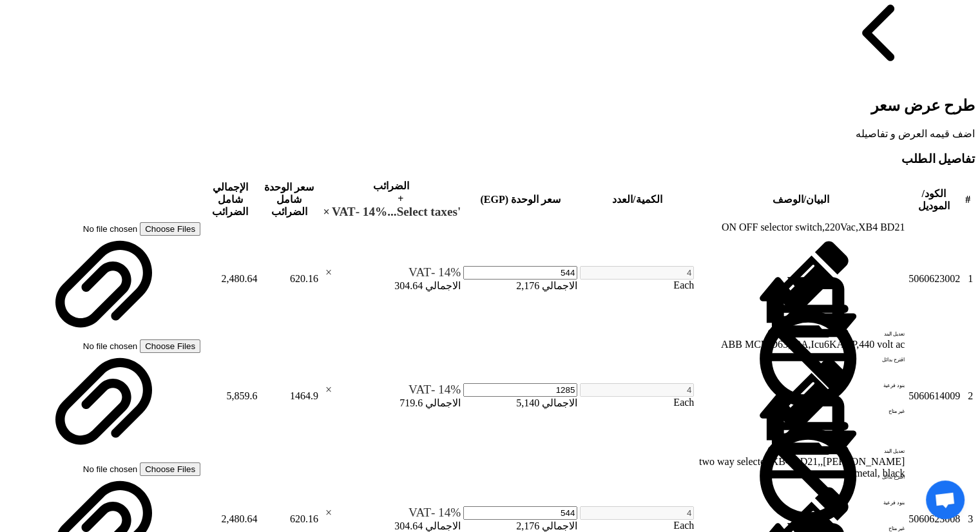  Describe the element at coordinates (411, 403) in the screenshot. I see `span: 719.6` at that location.